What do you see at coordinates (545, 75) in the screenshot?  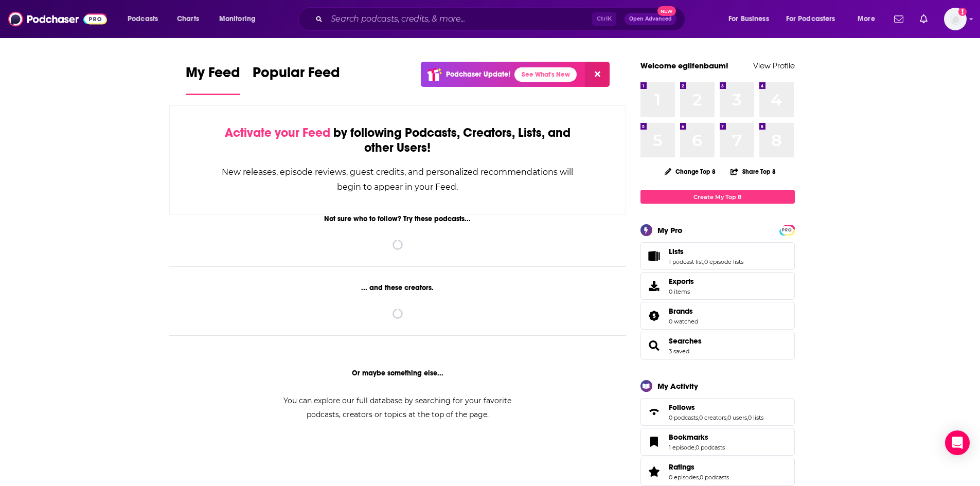 I see `a: See What's New` at bounding box center [545, 75].